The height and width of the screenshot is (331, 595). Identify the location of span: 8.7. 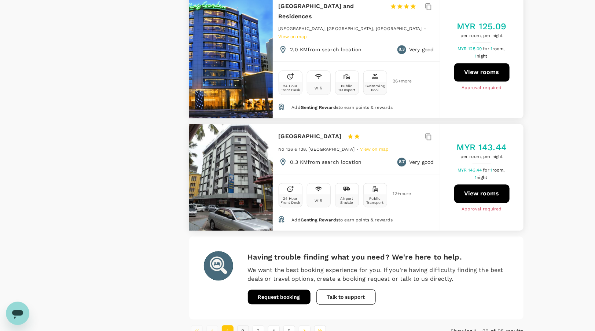
(402, 162).